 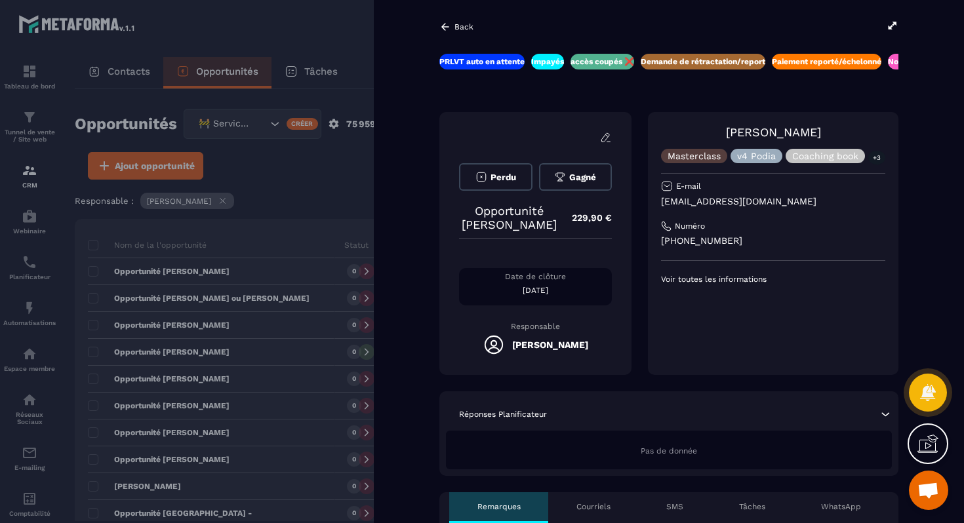 What do you see at coordinates (582, 177) in the screenshot?
I see `span: Gagné` at bounding box center [582, 177].